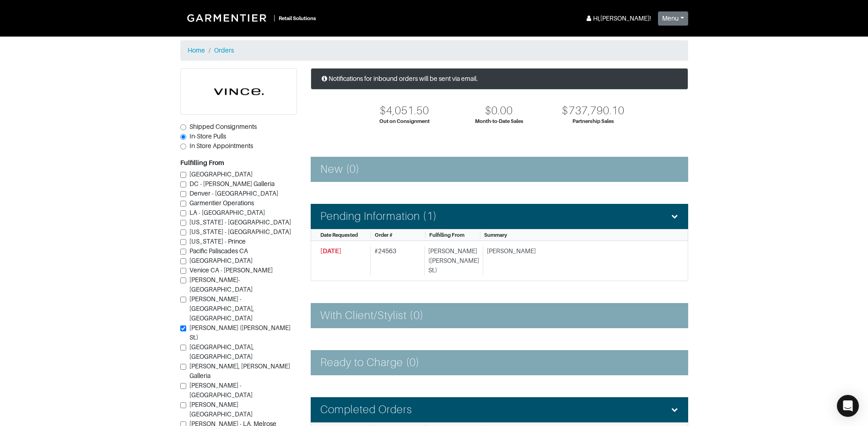 This screenshot has width=868, height=426. What do you see at coordinates (396, 261) in the screenshot?
I see `div: # 24563` at bounding box center [396, 261].